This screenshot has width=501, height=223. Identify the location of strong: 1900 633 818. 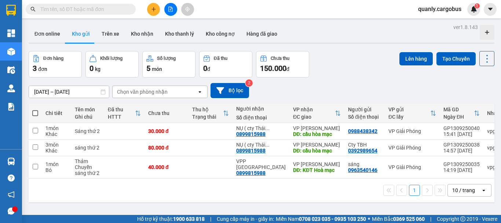
(189, 219).